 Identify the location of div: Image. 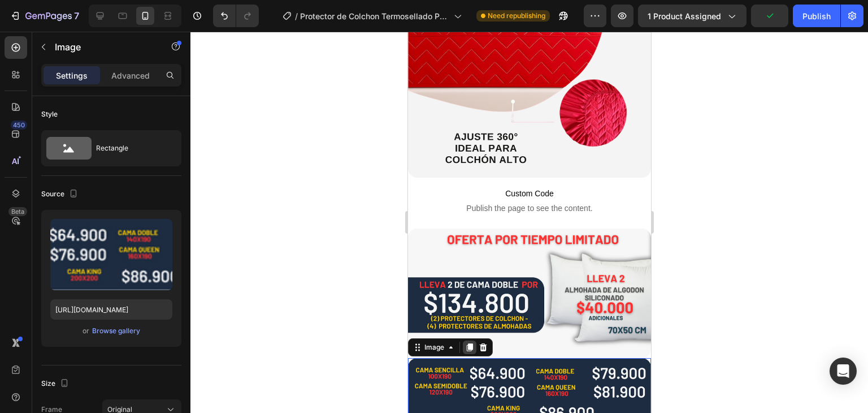
(26, 316).